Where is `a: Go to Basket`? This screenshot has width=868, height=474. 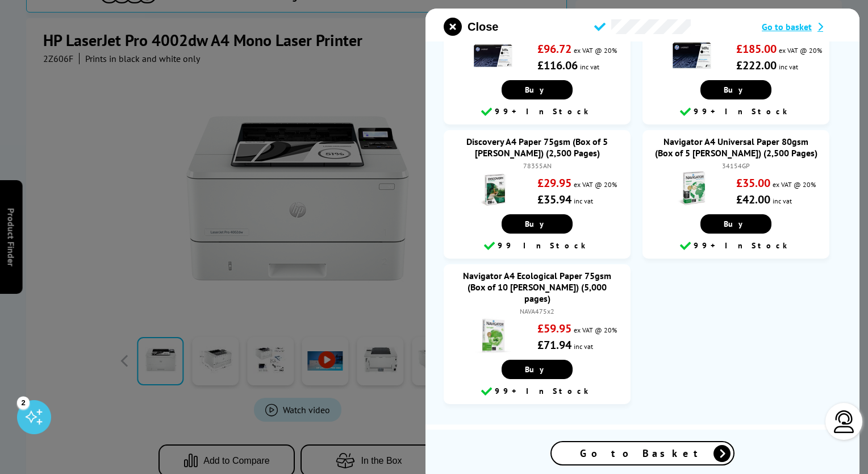
a: Go to Basket is located at coordinates (642, 453).